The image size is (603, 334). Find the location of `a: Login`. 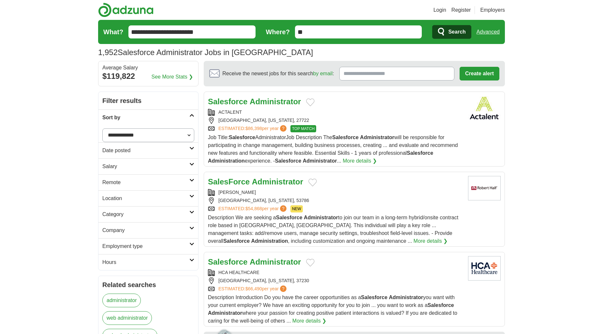

a: Login is located at coordinates (440, 10).